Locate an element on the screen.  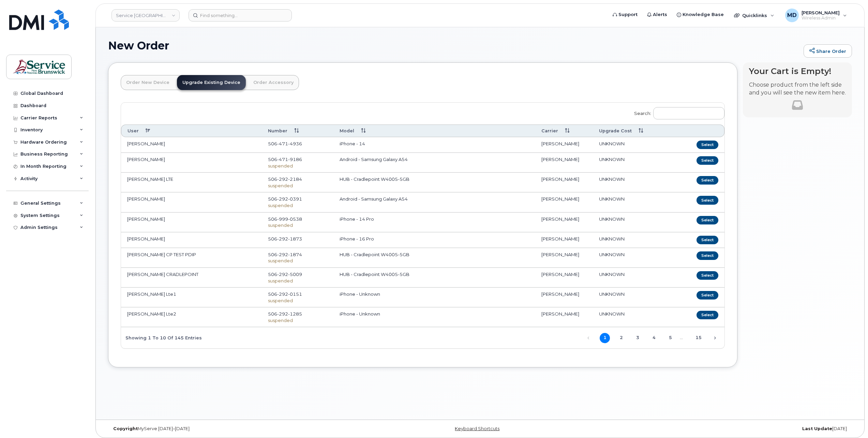
span: 5009 is located at coordinates (295, 275).